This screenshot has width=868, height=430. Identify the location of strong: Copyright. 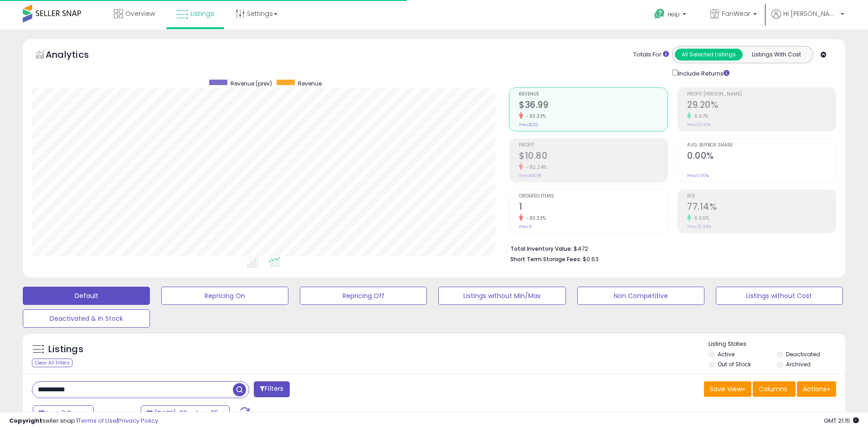
(25, 420).